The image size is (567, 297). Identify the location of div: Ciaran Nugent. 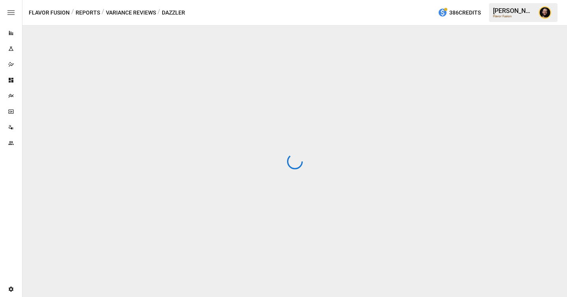
(545, 13).